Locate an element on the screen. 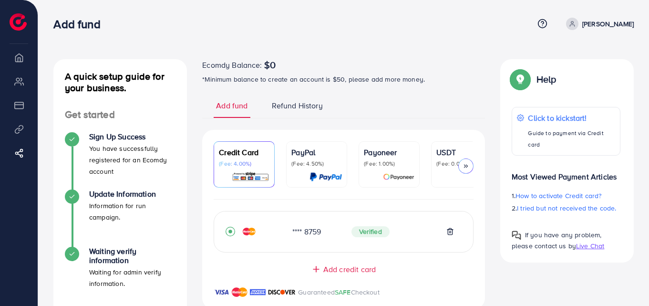 This screenshot has width=649, height=306. p: Payoneer is located at coordinates (389, 152).